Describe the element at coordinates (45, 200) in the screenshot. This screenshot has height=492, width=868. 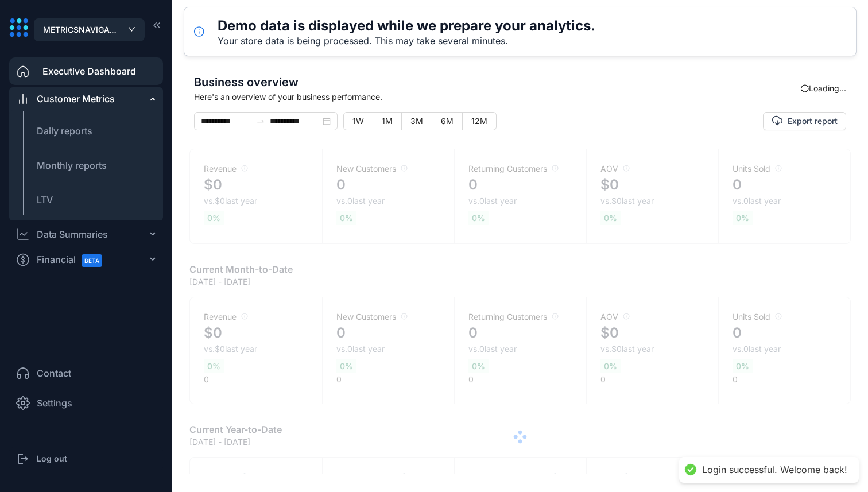
I see `span: LTV` at that location.